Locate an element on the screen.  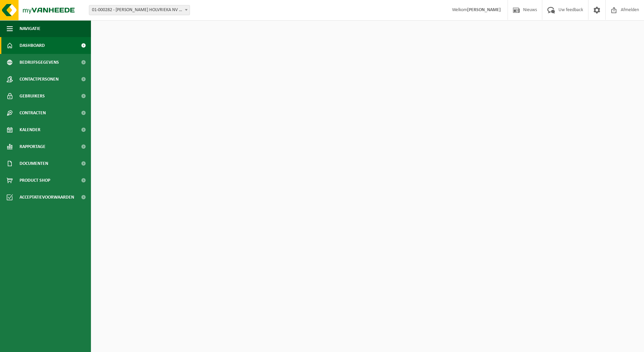
span: Documenten is located at coordinates (34, 164).